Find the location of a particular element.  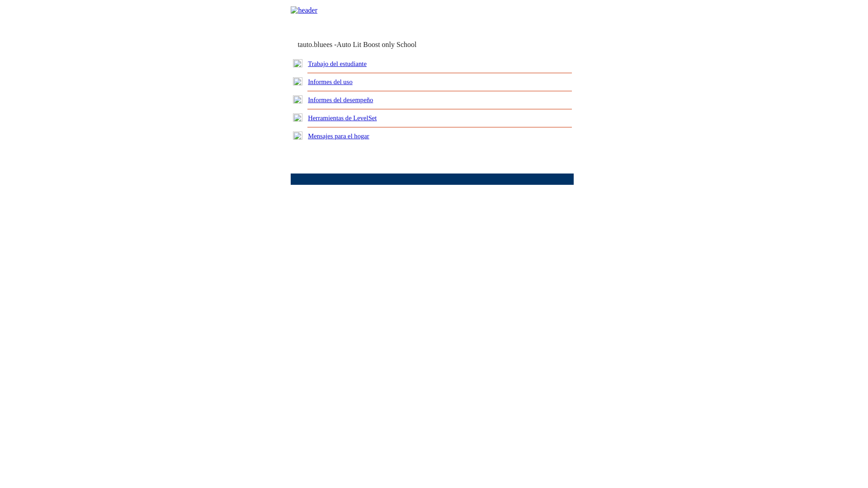

nobr: Auto Lit Boost only School is located at coordinates (377, 44).